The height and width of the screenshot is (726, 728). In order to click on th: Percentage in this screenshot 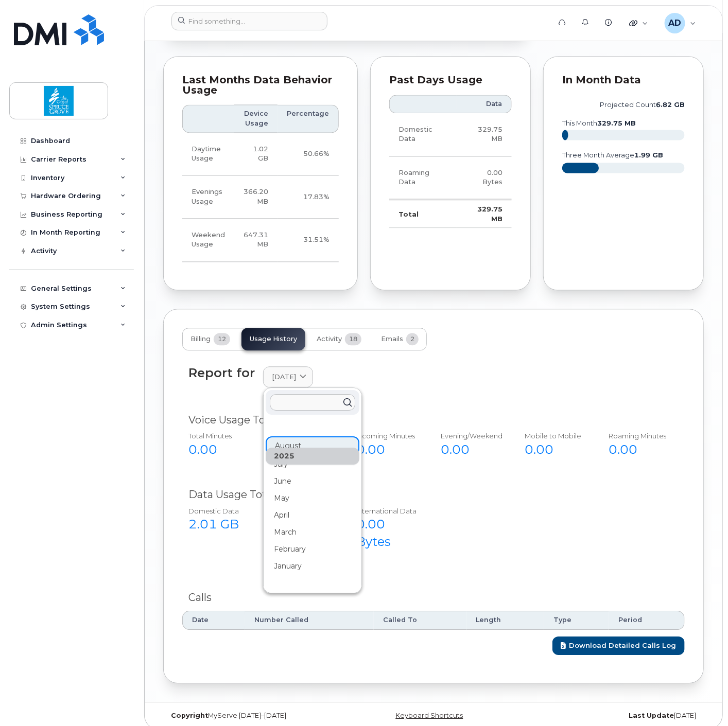, I will do `click(308, 118)`.